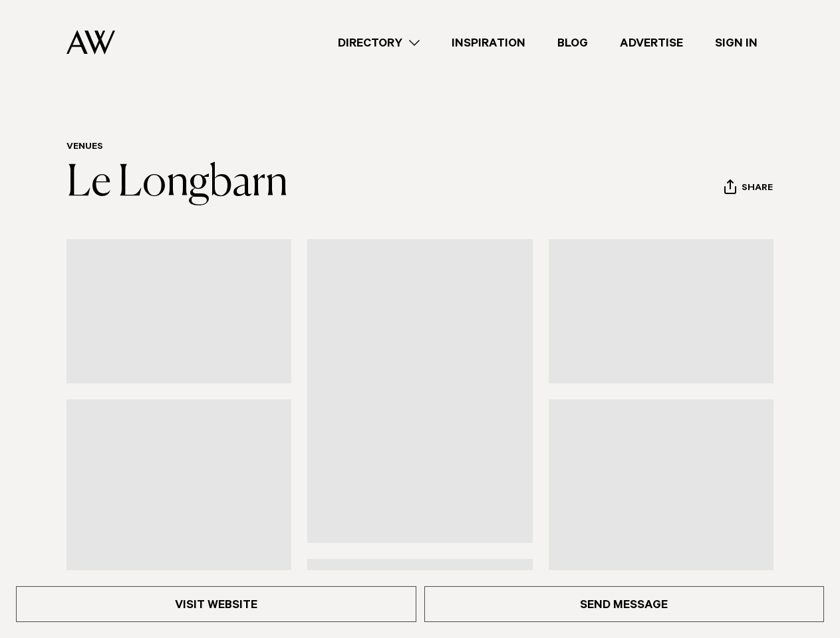  Describe the element at coordinates (651, 43) in the screenshot. I see `a: Advertise` at that location.